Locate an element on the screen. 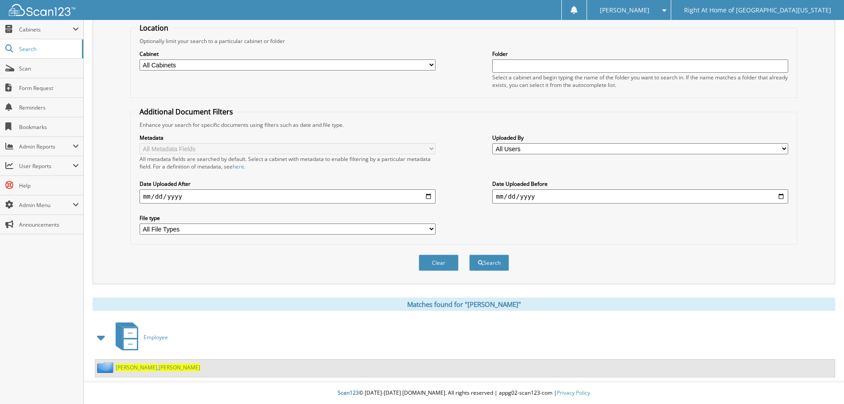 The height and width of the screenshot is (404, 844). span: Employee is located at coordinates (156, 337).